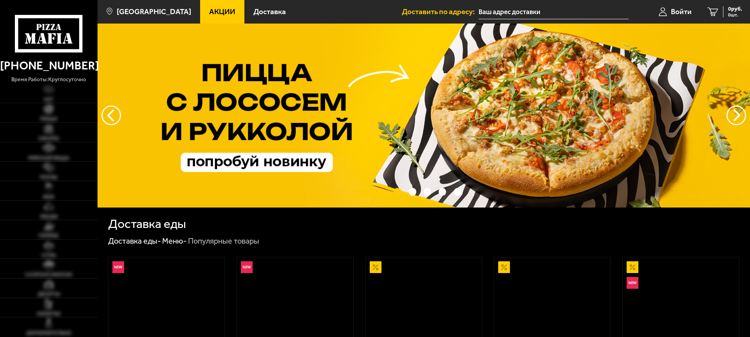  I want to click on span: Напитки, so click(49, 313).